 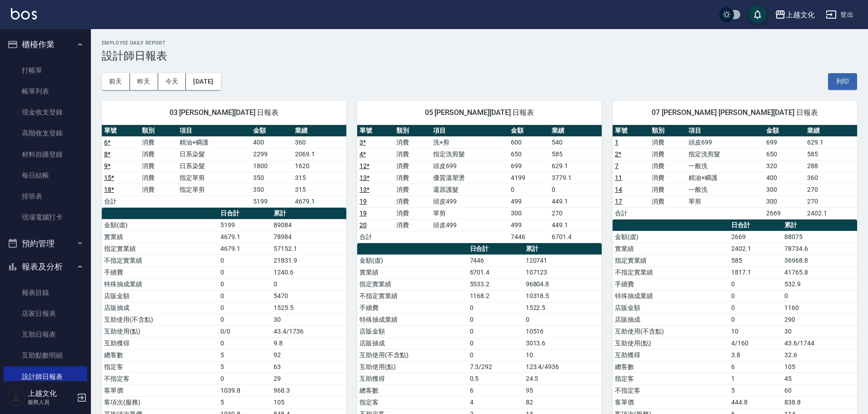 What do you see at coordinates (308, 332) in the screenshot?
I see `td: 43.4/1736` at bounding box center [308, 332].